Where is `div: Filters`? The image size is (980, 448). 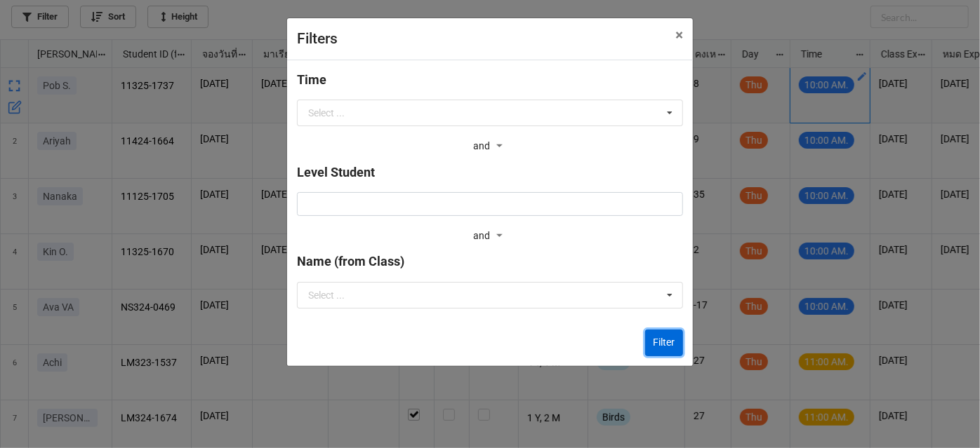 div: Filters is located at coordinates (470, 39).